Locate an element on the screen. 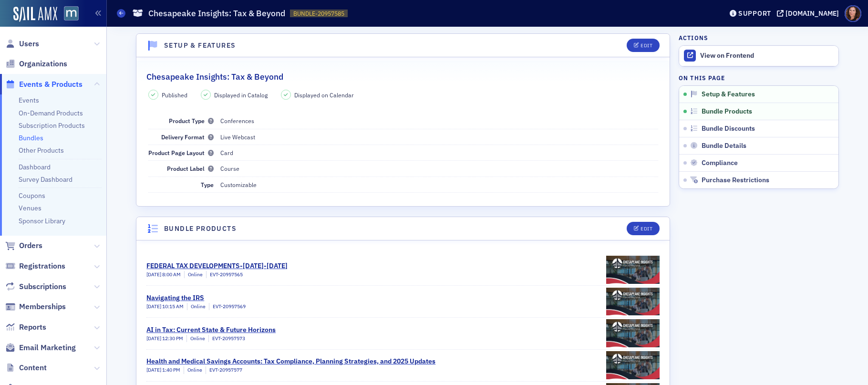 Image resolution: width=868 pixels, height=385 pixels. dd: Customizable is located at coordinates (439, 184).